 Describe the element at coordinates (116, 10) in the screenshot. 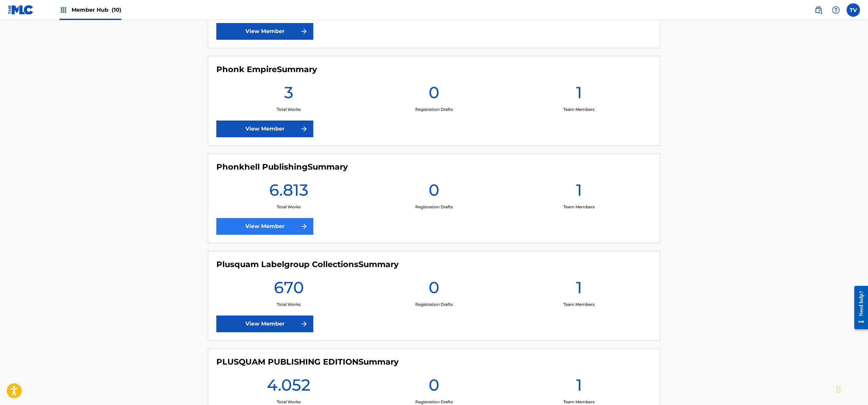

I see `span: (10)` at that location.